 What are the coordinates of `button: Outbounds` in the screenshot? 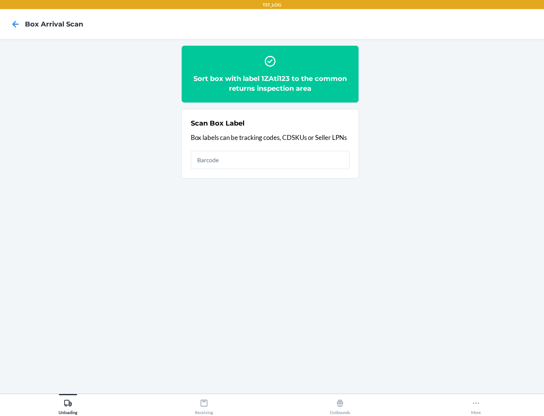 It's located at (340, 404).